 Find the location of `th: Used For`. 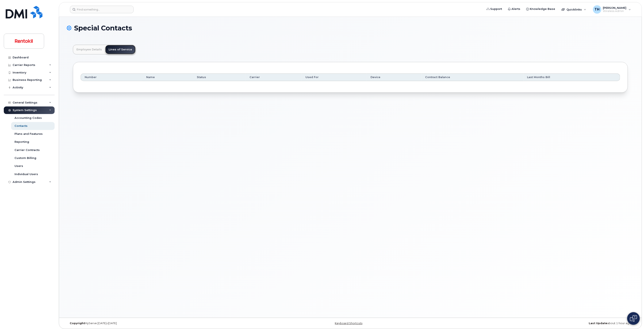

th: Used For is located at coordinates (334, 77).